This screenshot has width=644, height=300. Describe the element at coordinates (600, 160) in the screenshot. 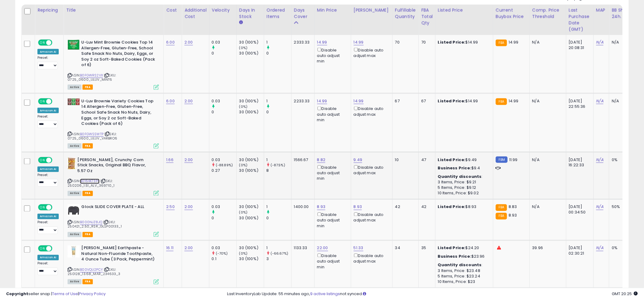

I see `a: N/A` at that location.